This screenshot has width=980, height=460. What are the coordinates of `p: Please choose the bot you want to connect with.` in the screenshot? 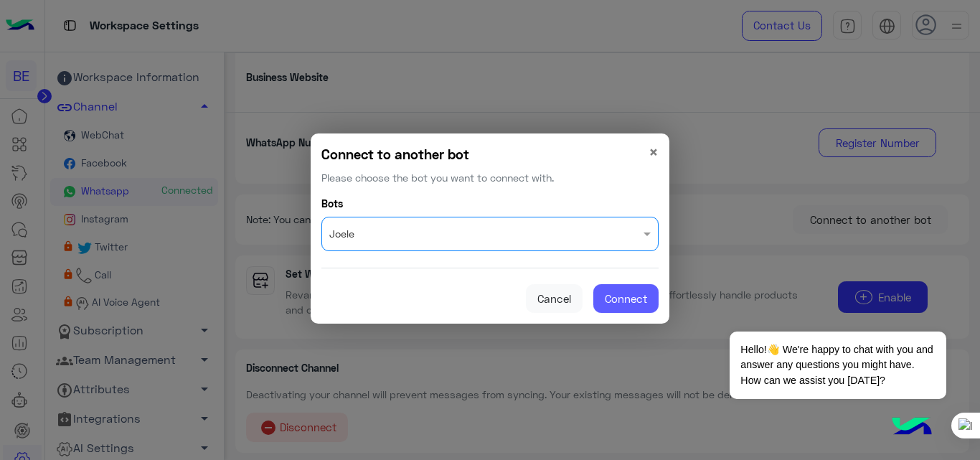 It's located at (437, 177).